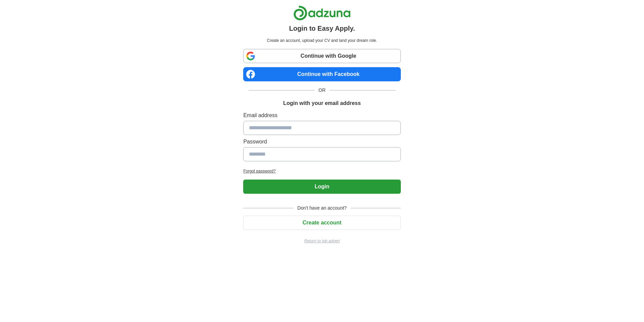 This screenshot has width=644, height=322. I want to click on label: Password, so click(322, 142).